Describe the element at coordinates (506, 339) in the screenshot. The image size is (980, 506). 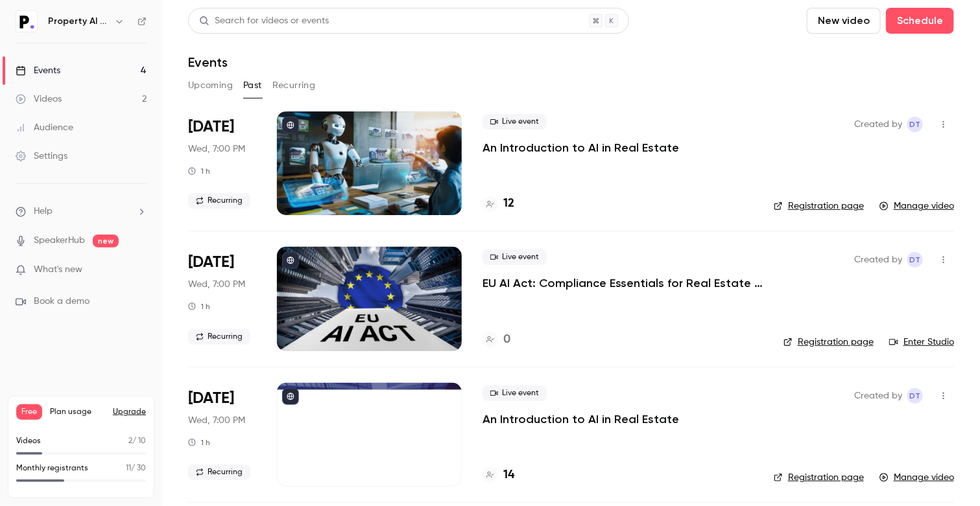
I see `h4: 0` at that location.